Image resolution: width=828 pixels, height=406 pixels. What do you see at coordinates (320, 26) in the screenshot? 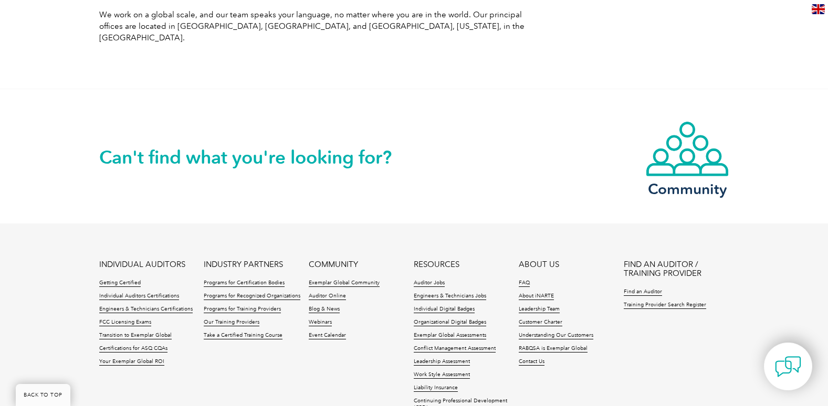
I see `p: We work on a global scale, and our team speaks your language, no matter where you are in the worl...` at bounding box center [320, 26].